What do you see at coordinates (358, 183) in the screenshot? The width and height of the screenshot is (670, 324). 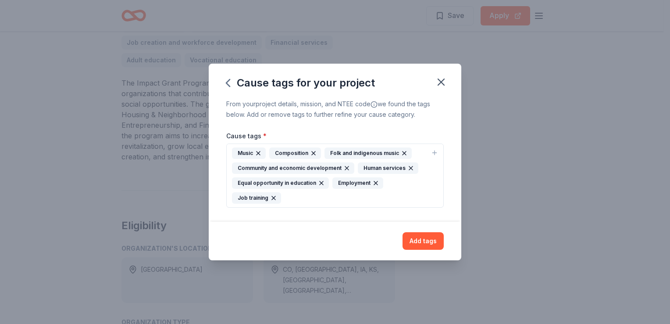 I see `div: Employment` at bounding box center [358, 183].